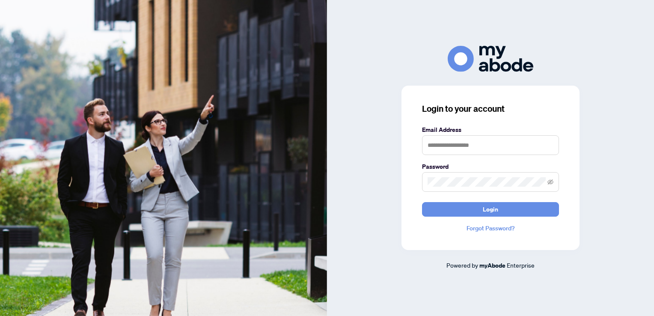  I want to click on span: Enterprise, so click(520, 265).